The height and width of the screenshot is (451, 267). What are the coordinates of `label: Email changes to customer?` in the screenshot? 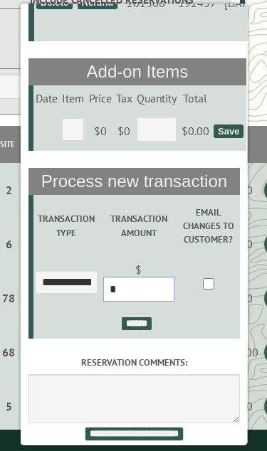 It's located at (208, 226).